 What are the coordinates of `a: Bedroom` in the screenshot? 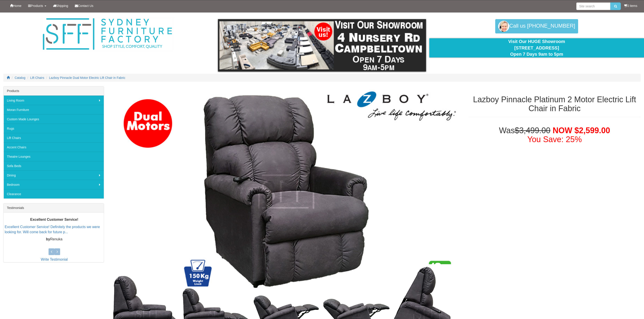 It's located at (54, 185).